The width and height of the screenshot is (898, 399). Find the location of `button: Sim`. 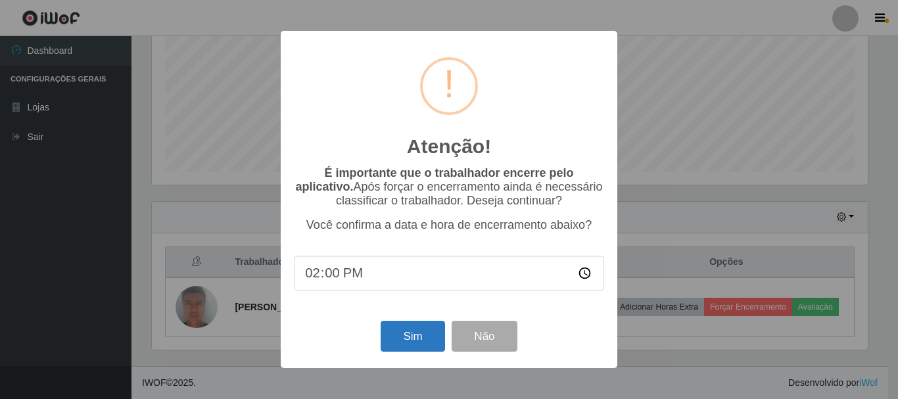

button: Sim is located at coordinates (412, 336).